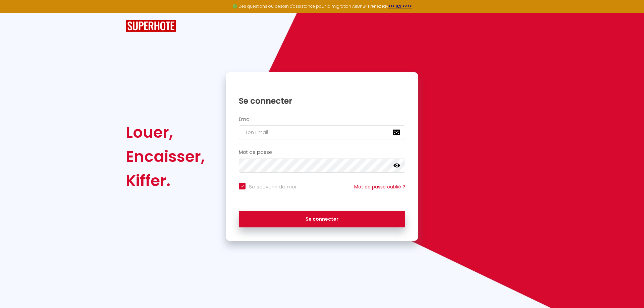 This screenshot has height=308, width=644. I want to click on input: Ton Email, so click(322, 132).